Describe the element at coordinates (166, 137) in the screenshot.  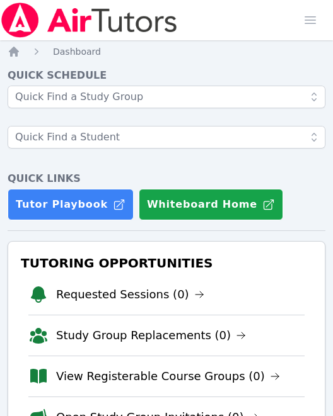
I see `input: Quick Find a Student` at that location.